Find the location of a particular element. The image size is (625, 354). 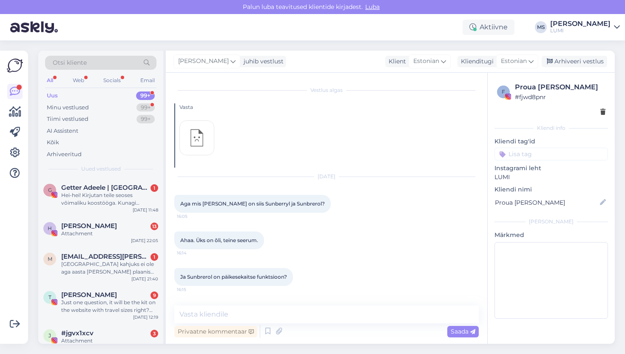

div: Aktiivne is located at coordinates (489, 27).